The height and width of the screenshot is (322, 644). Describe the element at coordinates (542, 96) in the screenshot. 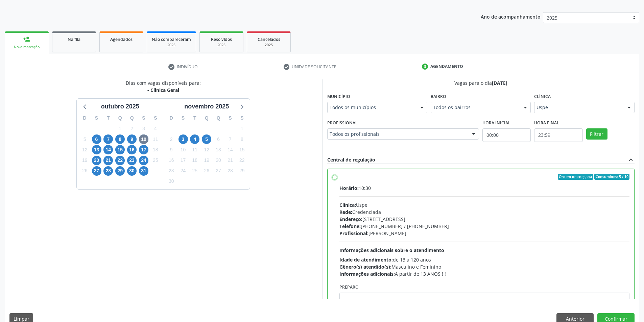

I see `label: Clínica` at that location.